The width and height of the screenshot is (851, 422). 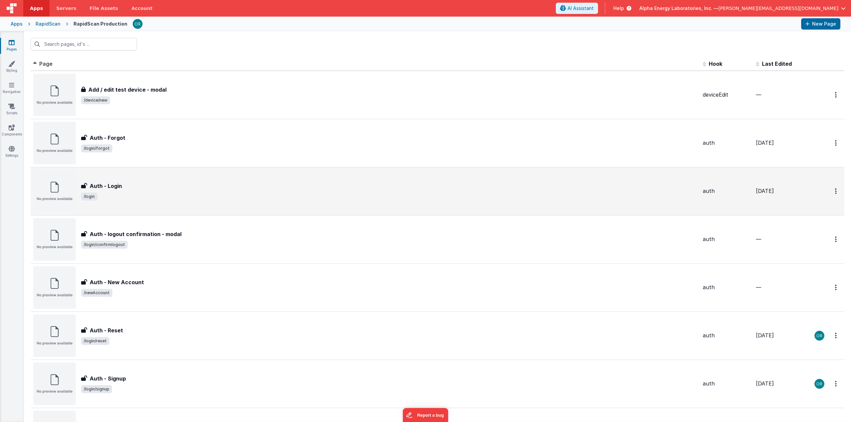 What do you see at coordinates (136, 234) in the screenshot?
I see `h3: Auth - logout confirmation - modal` at bounding box center [136, 234].